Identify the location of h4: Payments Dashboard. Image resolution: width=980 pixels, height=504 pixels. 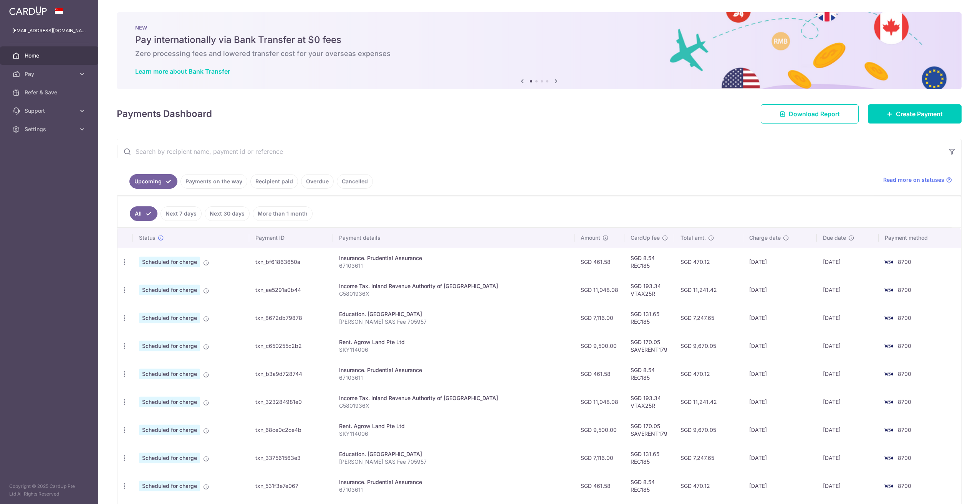
(165, 114).